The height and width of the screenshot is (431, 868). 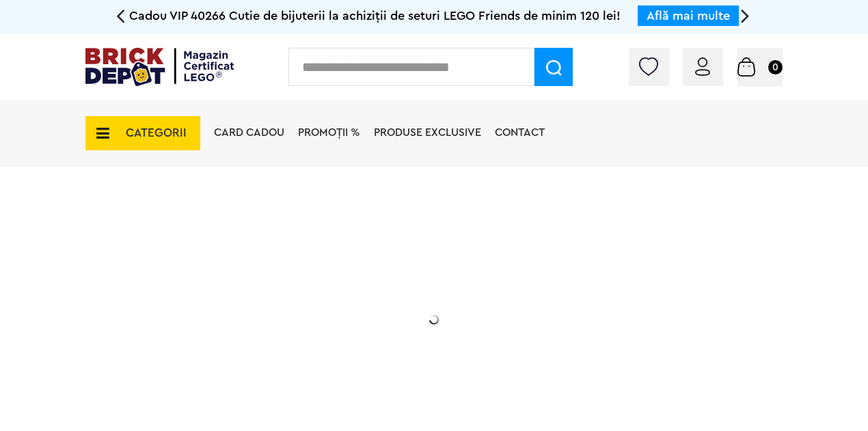 I want to click on h1: Cadou VIP 40772, so click(x=319, y=266).